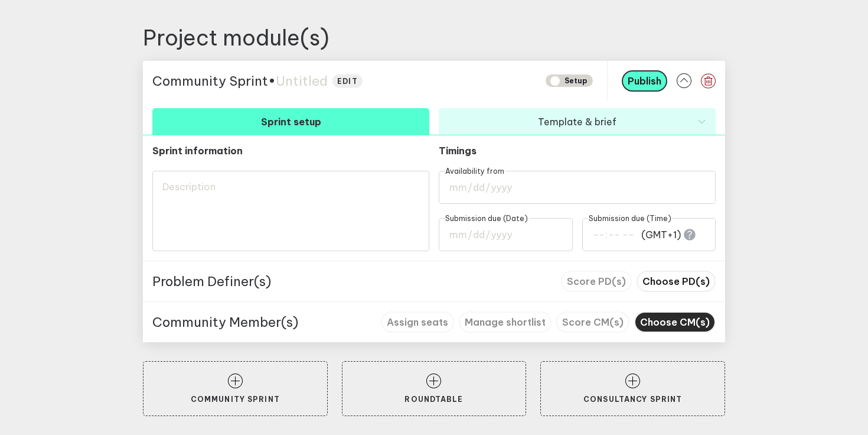 The width and height of the screenshot is (868, 435). What do you see at coordinates (225, 322) in the screenshot?
I see `p: Community Member(s)` at bounding box center [225, 322].